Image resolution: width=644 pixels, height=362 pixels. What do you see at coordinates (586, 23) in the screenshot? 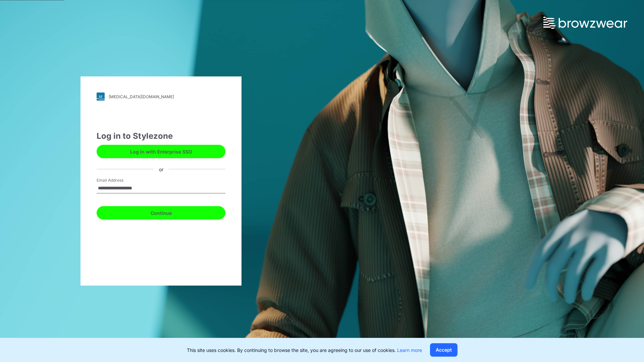
I see `img: browzwear-logo.73288ffb.svg` at bounding box center [586, 23].